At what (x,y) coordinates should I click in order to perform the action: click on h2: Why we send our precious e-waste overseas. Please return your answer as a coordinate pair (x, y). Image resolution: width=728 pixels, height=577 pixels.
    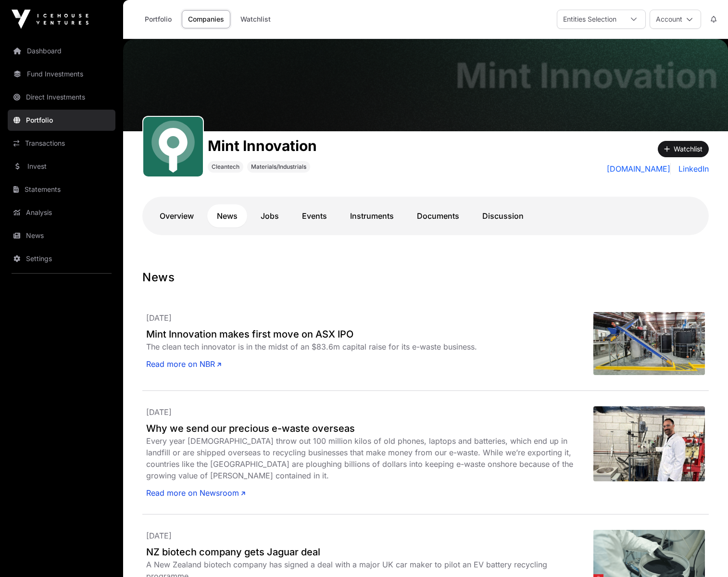
    Looking at the image, I should click on (370, 429).